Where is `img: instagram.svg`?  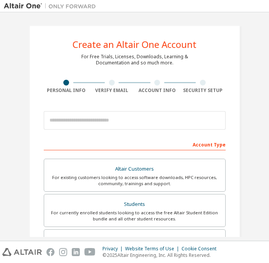
img: instagram.svg is located at coordinates (63, 252).